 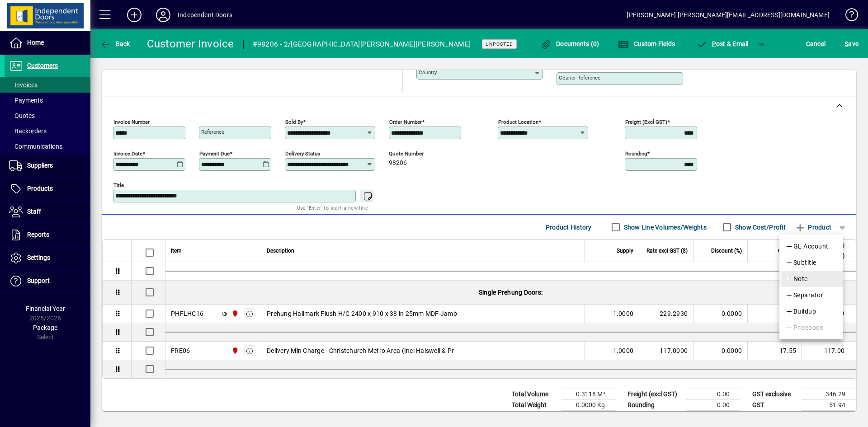 I want to click on button: Subtitle, so click(x=811, y=263).